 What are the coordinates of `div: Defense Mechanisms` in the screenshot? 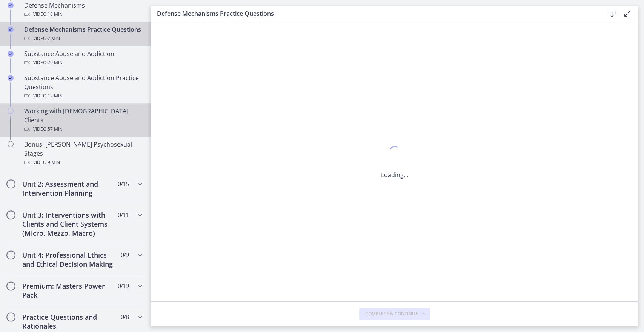 It's located at (83, 10).